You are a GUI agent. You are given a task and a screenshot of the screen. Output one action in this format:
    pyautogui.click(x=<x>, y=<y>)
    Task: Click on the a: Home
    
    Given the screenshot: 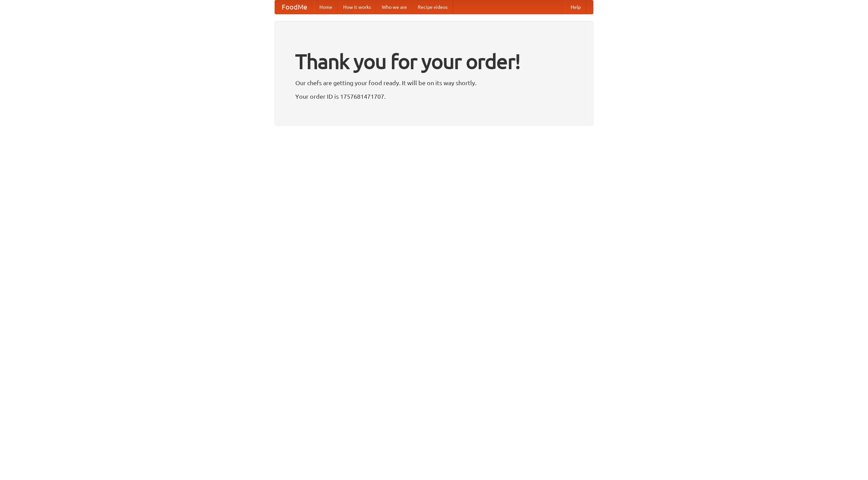 What is the action you would take?
    pyautogui.click(x=325, y=7)
    